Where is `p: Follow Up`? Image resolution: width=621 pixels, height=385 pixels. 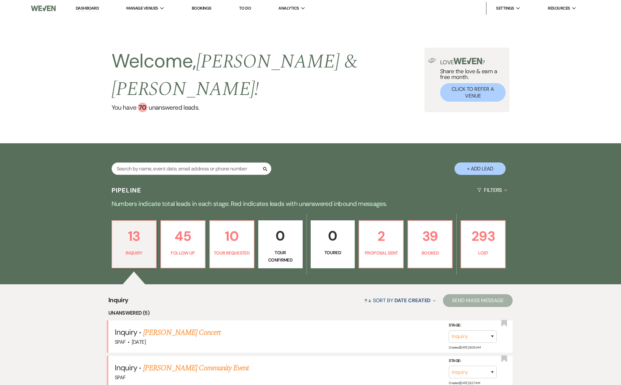
p: Follow Up is located at coordinates (183, 253).